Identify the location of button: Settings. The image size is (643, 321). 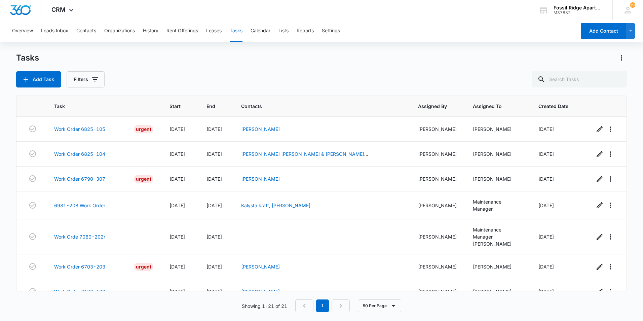
(331, 31).